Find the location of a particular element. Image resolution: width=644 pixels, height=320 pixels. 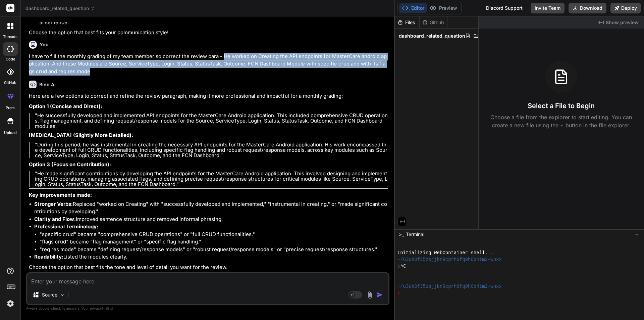

p: I have to fill the monthly grading of my team member so correct the review para - He worked on Cr... is located at coordinates (209, 64).